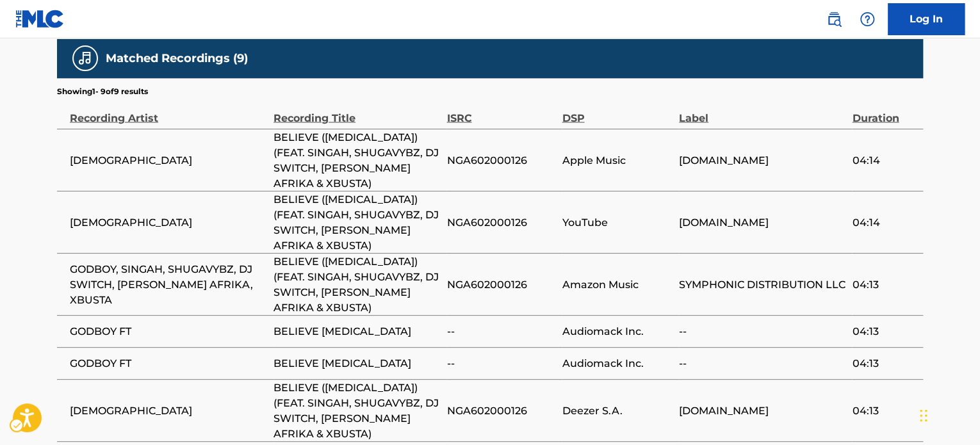 This screenshot has width=980, height=445. What do you see at coordinates (617, 111) in the screenshot?
I see `div: DSP` at bounding box center [617, 111].